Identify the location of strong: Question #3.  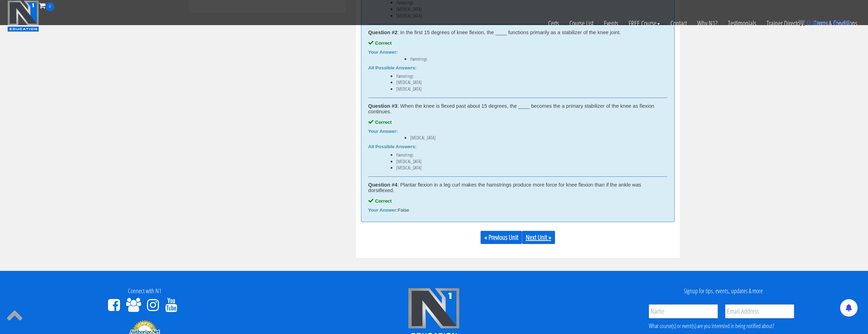
(383, 106).